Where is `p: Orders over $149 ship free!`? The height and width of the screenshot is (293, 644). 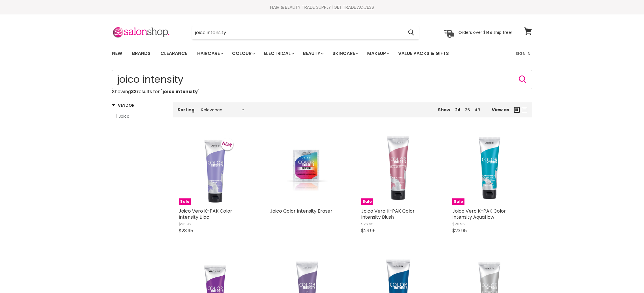 p: Orders over $149 ship free! is located at coordinates (485, 32).